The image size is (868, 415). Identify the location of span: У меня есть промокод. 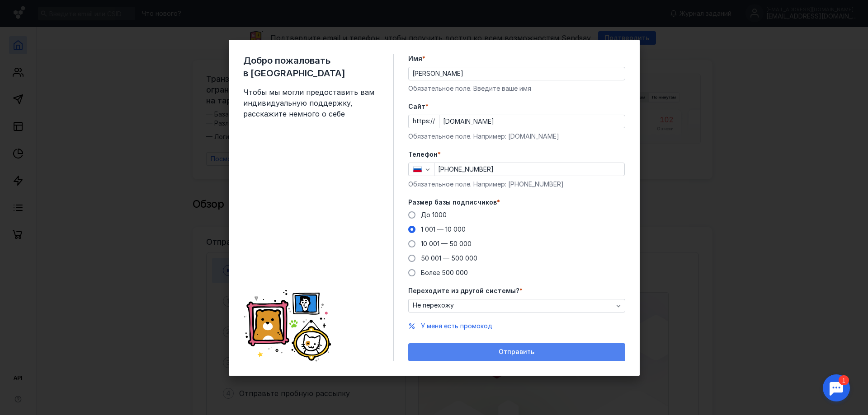
(456, 326).